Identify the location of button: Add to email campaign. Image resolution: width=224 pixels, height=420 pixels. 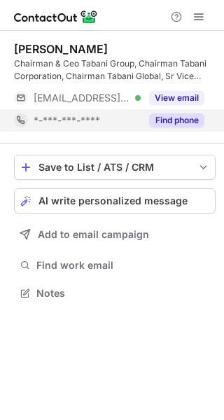
(115, 234).